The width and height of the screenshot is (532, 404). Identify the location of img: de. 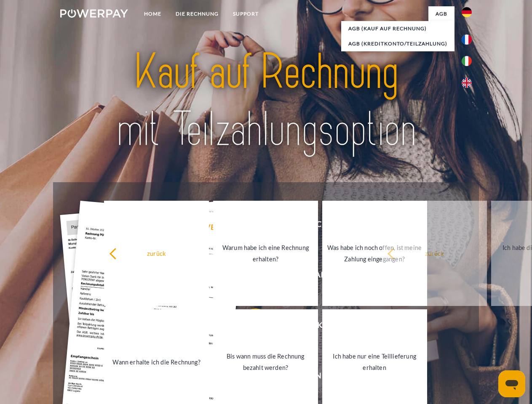
(466, 12).